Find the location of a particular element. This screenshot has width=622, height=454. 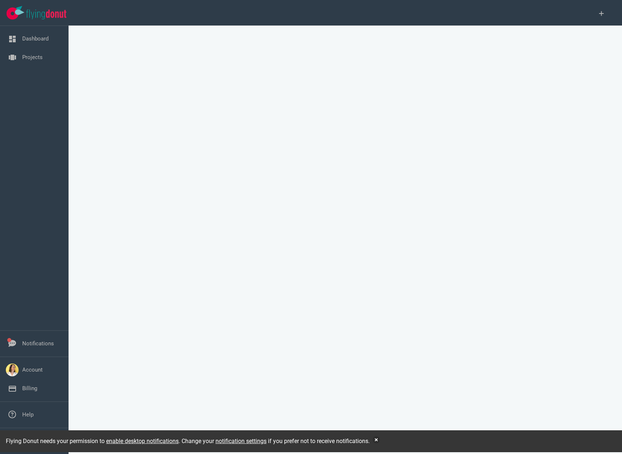

span: . Change your if you prefer not to receive notifications. is located at coordinates (274, 443).